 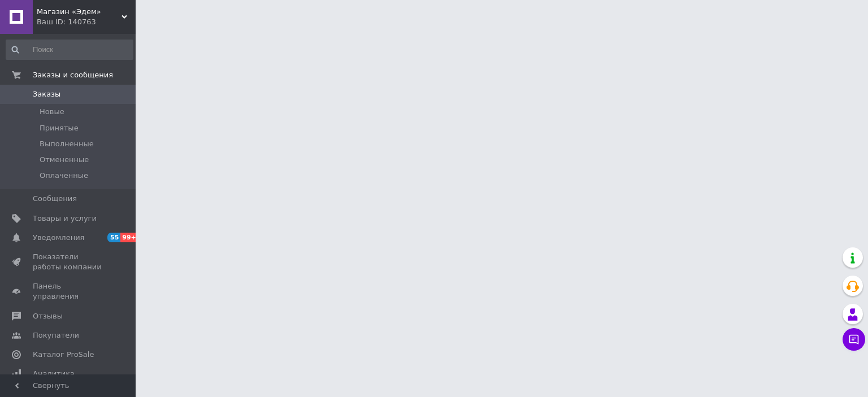 What do you see at coordinates (64, 175) in the screenshot?
I see `span: Оплаченные` at bounding box center [64, 175].